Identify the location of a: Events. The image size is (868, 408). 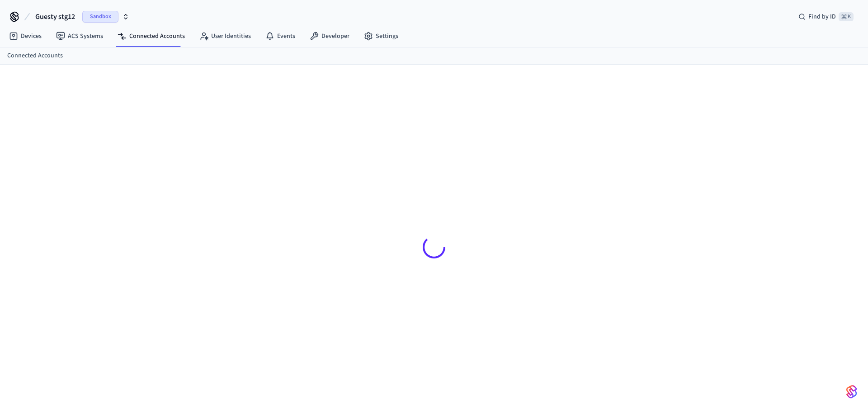
(280, 36).